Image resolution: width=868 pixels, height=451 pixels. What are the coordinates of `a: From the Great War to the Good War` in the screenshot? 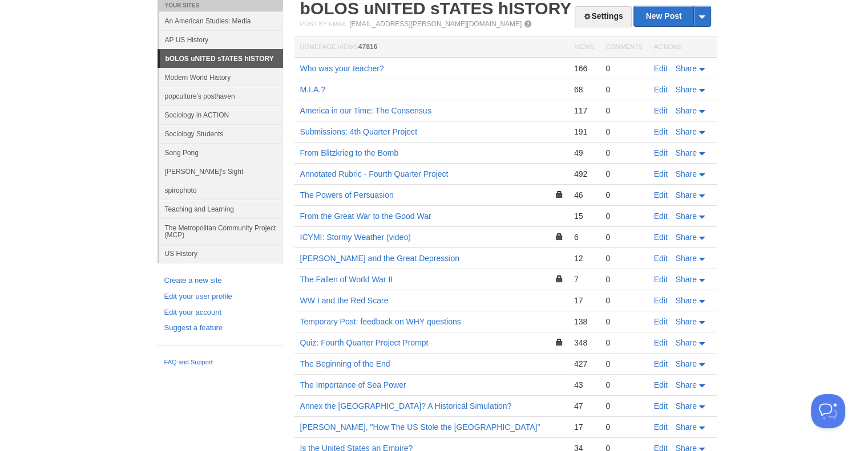 It's located at (366, 216).